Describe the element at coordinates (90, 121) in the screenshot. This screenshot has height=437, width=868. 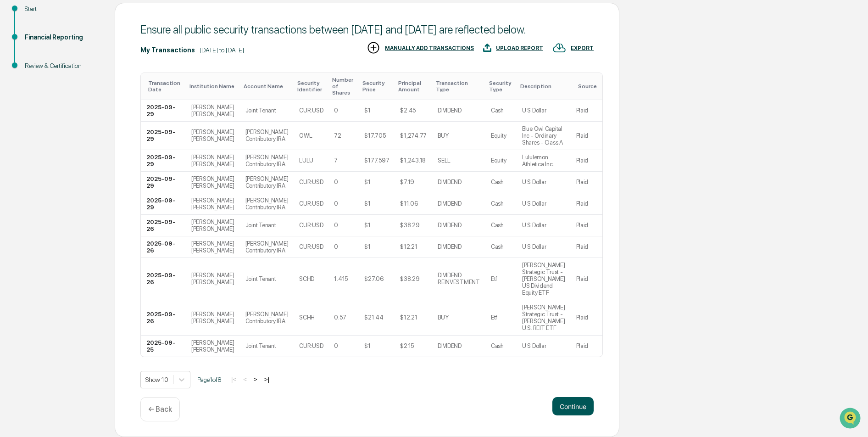
I see `a: 🗄️Attestations` at that location.